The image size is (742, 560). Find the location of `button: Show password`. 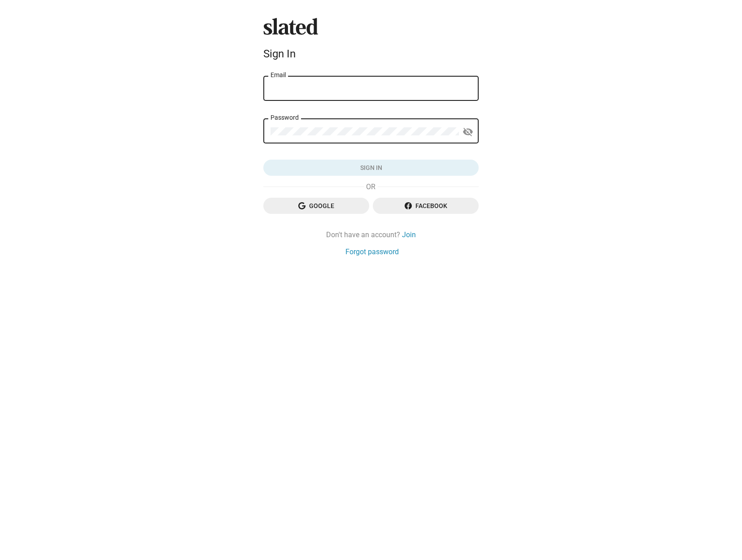

button: Show password is located at coordinates (468, 132).